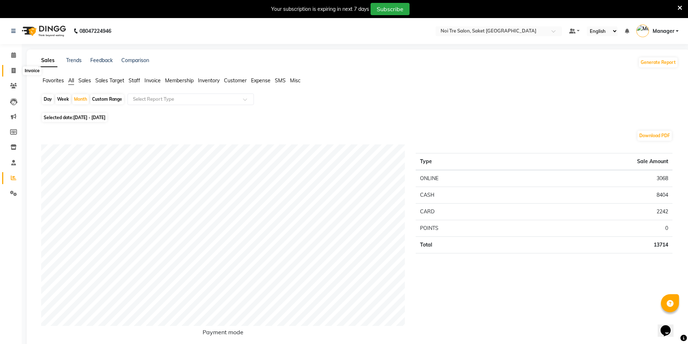  Describe the element at coordinates (107, 99) in the screenshot. I see `div: Custom Range` at that location.